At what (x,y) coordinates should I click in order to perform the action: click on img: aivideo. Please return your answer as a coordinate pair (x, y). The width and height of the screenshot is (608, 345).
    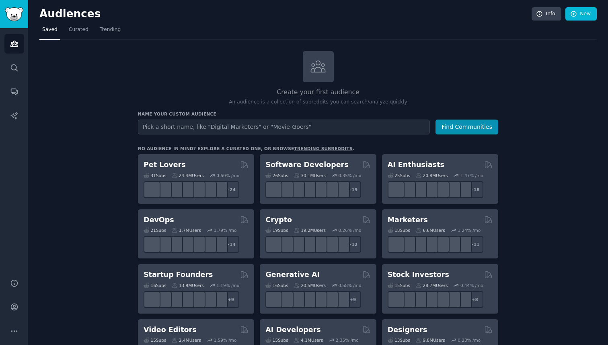
    Looking at the image, I should click on (274, 299).